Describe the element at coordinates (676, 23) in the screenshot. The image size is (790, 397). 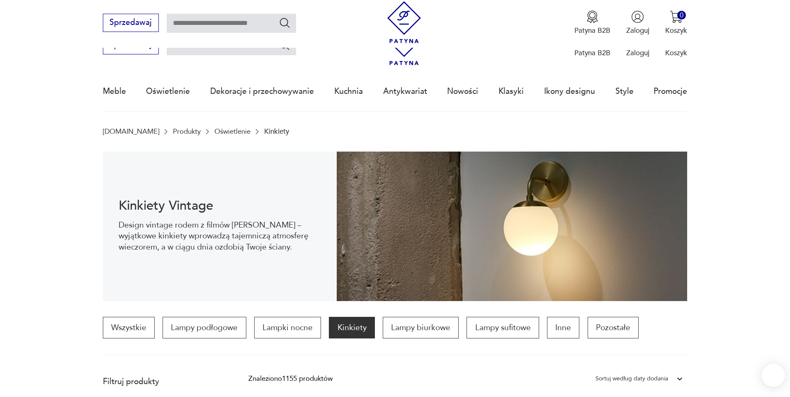
I see `button: 0Koszyk` at that location.